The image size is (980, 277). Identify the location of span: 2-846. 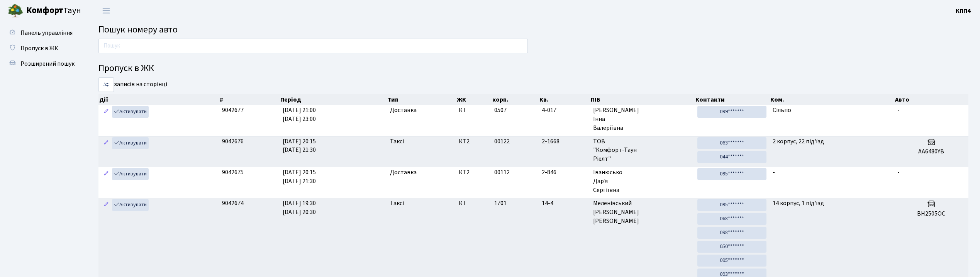
(564, 172).